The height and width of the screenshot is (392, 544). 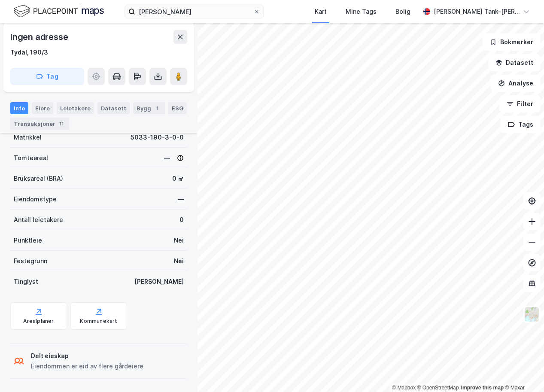 What do you see at coordinates (178, 179) in the screenshot?
I see `div: 0 ㎡` at bounding box center [178, 179].